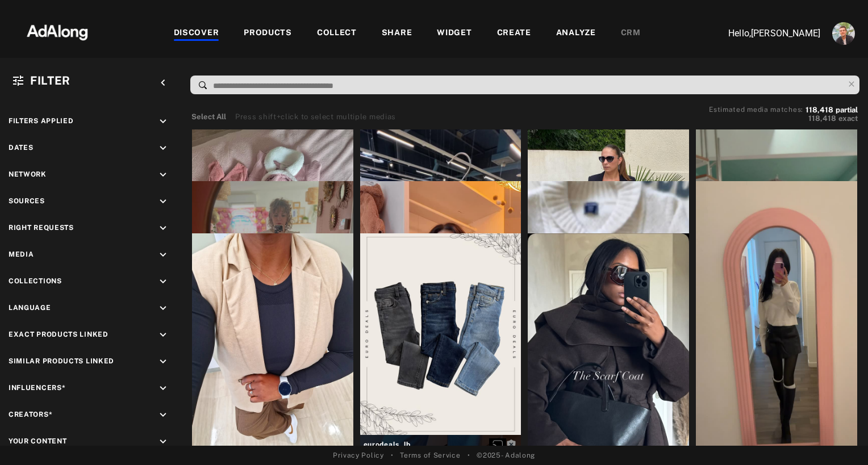 The width and height of the screenshot is (868, 465). What do you see at coordinates (844, 33) in the screenshot?
I see `img: ACg8ocLjEk1irI4XXb49MzUGwa4F_C3PpCyg-3CPbiuLEZrYEA=s96-c` at bounding box center [844, 33].